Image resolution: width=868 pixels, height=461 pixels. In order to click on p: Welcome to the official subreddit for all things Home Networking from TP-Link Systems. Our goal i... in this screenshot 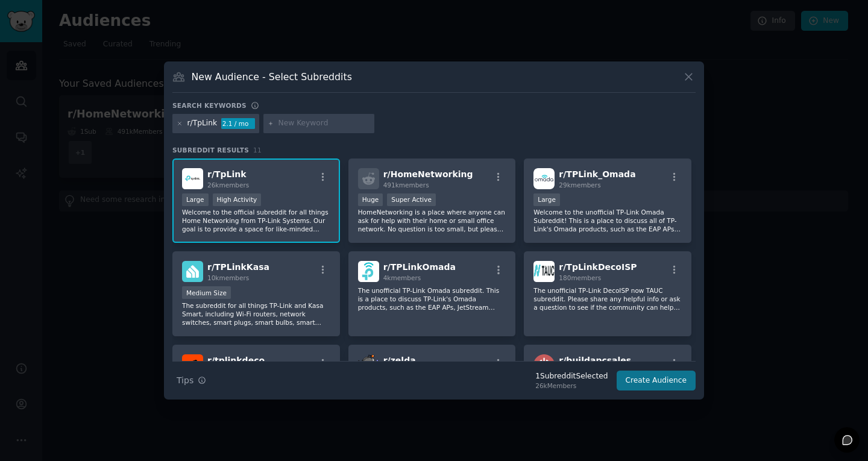, I will do `click(257, 221)`.